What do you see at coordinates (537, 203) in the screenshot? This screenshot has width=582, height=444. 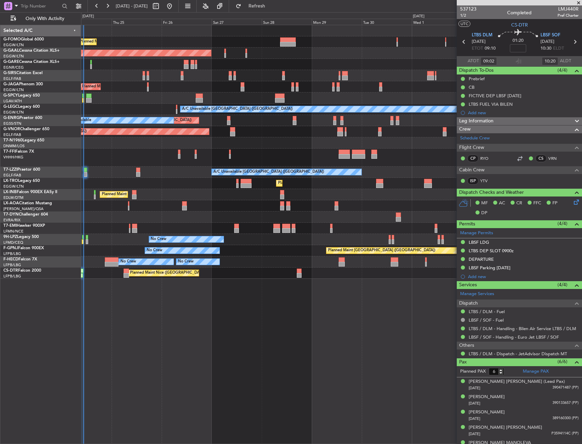 I see `span: FFC` at bounding box center [537, 203].